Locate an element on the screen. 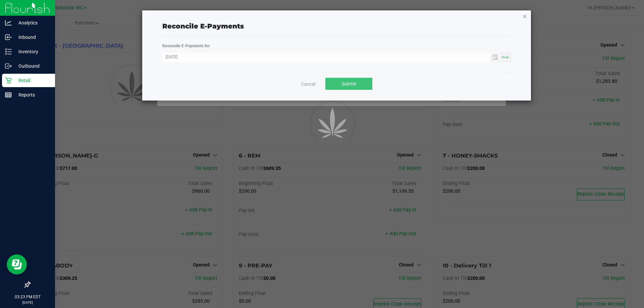 This screenshot has height=308, width=644. p: Outbound is located at coordinates (32, 66).